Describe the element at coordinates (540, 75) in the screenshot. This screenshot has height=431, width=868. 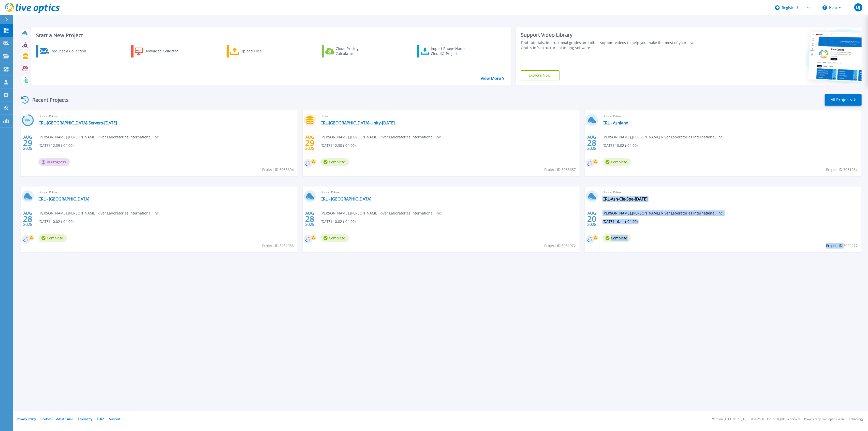
I see `a: Explore Now!` at that location.